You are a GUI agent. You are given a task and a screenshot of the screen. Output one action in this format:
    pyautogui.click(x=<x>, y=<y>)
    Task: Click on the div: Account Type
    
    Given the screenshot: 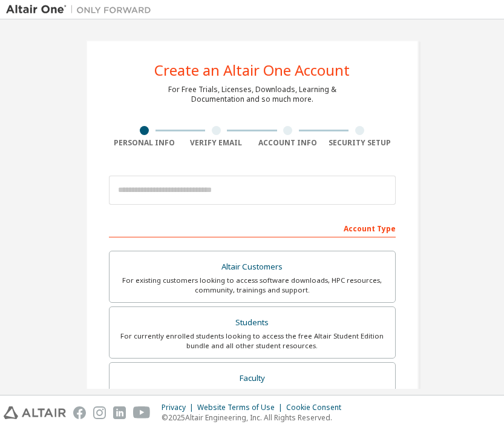 What is the action you would take?
    pyautogui.click(x=253, y=227)
    